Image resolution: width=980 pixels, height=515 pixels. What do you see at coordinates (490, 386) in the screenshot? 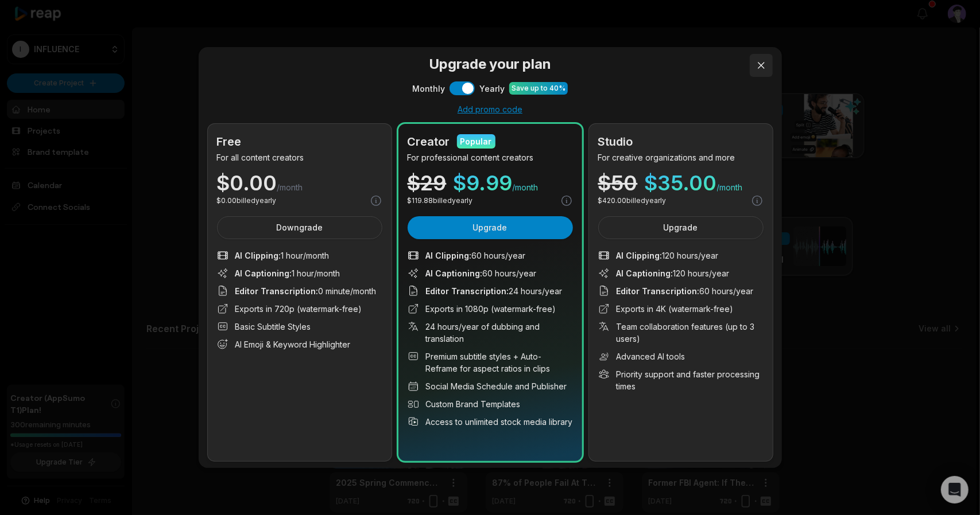
I see `li: Social Media Schedule and Publisher` at bounding box center [490, 386].